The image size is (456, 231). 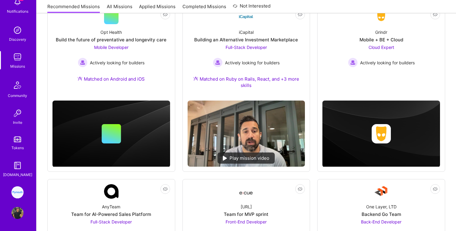 I want to click on a: Not Interested, so click(x=252, y=8).